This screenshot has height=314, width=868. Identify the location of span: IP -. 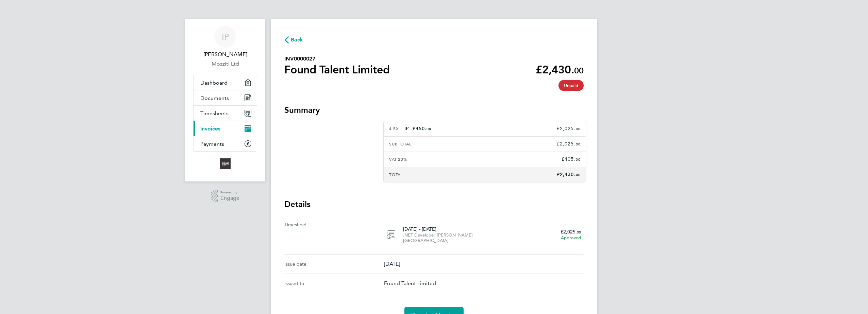
(418, 128).